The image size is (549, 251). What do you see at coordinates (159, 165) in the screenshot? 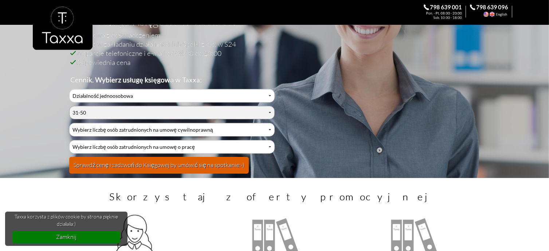
I see `button: Sprawdź cenę i zadzwoń do Księgowej by umówić się na spotkanie:-)` at bounding box center [159, 165].